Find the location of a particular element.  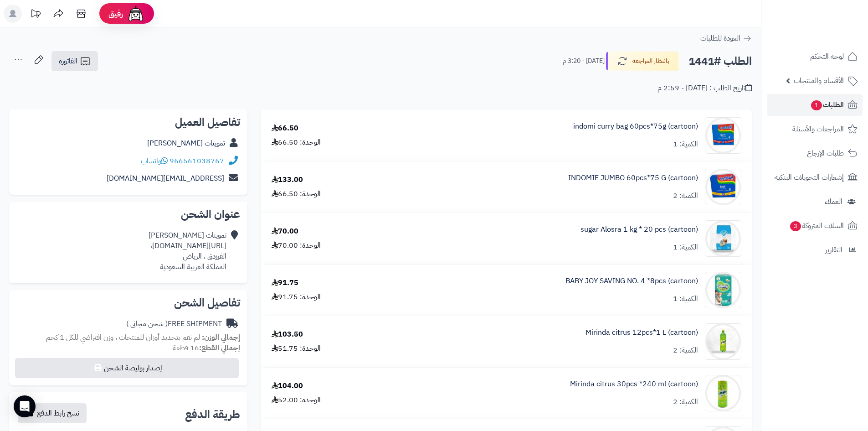

span: نسخ رابط الدفع is located at coordinates (58, 413).